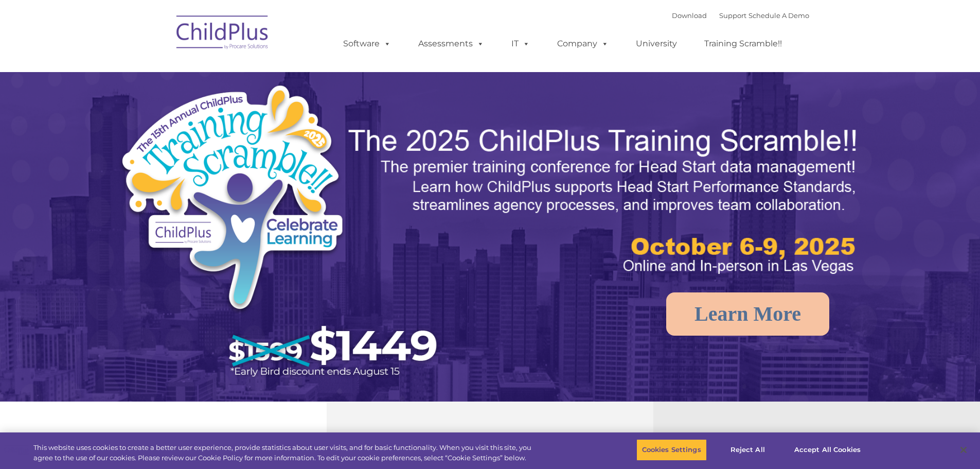  Describe the element at coordinates (223, 34) in the screenshot. I see `img: ChildPlus by Procare Solutions` at that location.